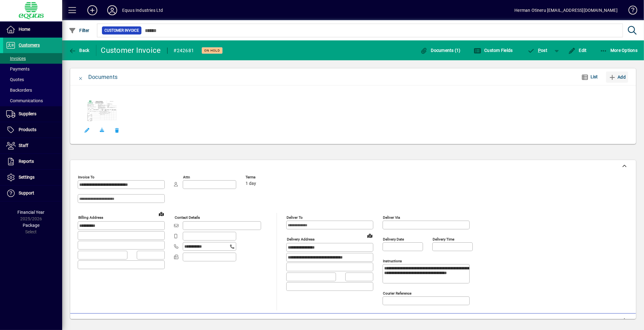 This screenshot has width=644, height=330. Describe the element at coordinates (441, 50) in the screenshot. I see `span: Documents (1)` at that location.